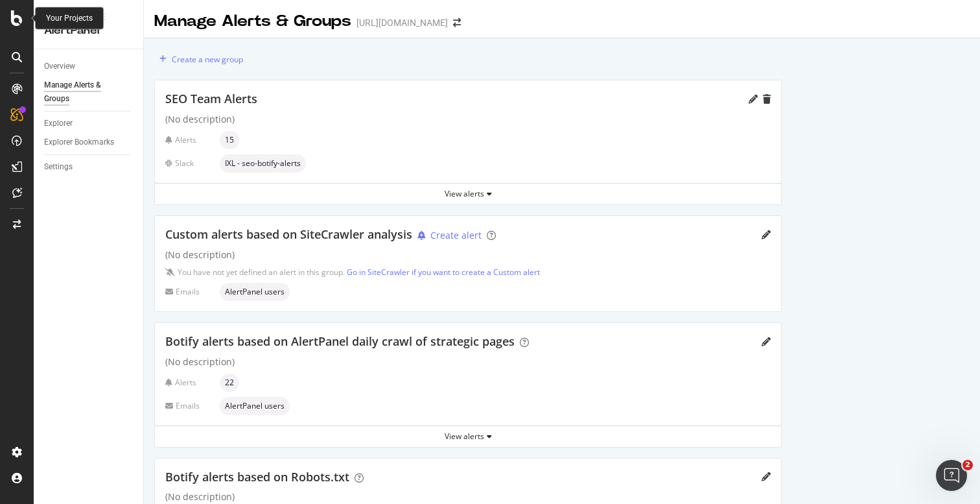 This screenshot has width=980, height=504. Describe the element at coordinates (58, 167) in the screenshot. I see `div: Settings` at that location.